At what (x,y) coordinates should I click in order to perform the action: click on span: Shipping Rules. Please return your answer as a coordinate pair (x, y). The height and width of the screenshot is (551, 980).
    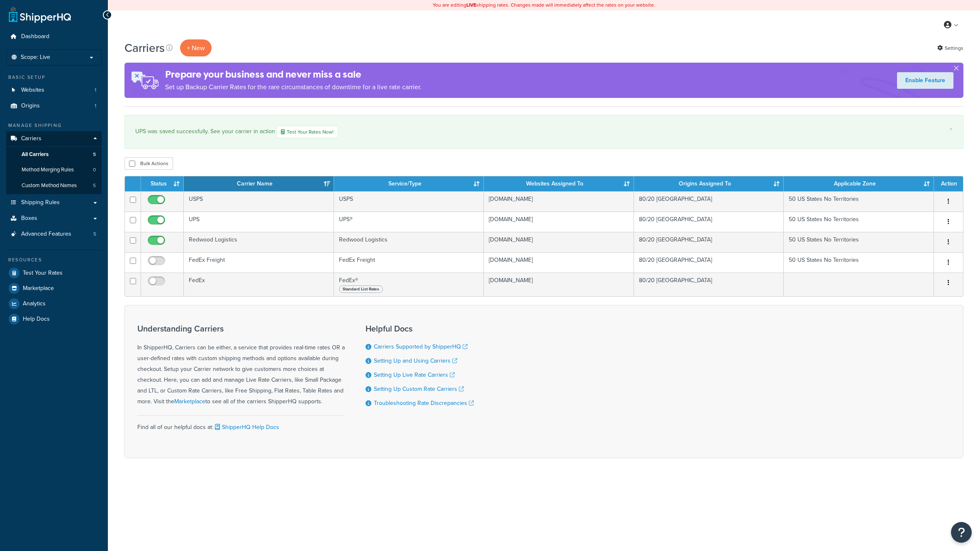
    Looking at the image, I should click on (40, 202).